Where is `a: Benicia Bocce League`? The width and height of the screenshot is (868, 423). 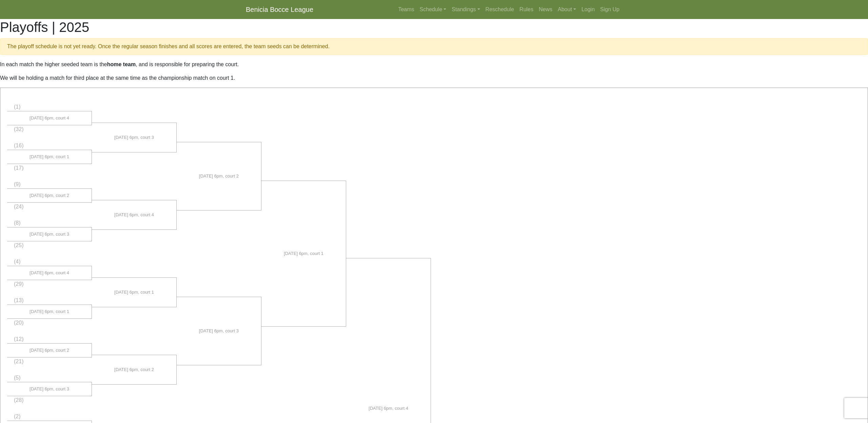
a: Benicia Bocce League is located at coordinates (279, 9).